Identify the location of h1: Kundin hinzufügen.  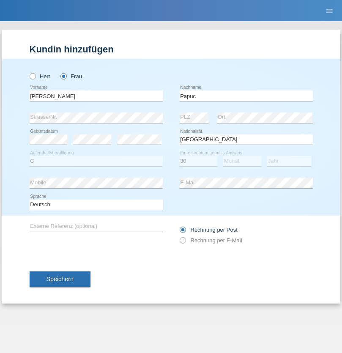
(171, 49).